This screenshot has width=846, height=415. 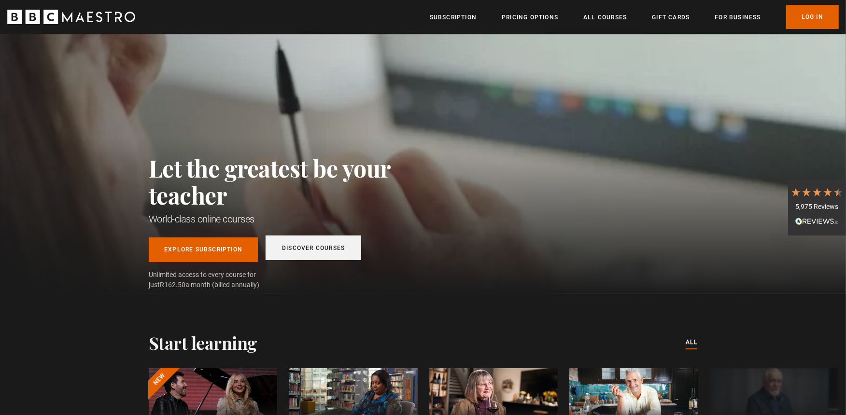 What do you see at coordinates (291, 182) in the screenshot?
I see `h2: Let the greatest be your teacher` at bounding box center [291, 182].